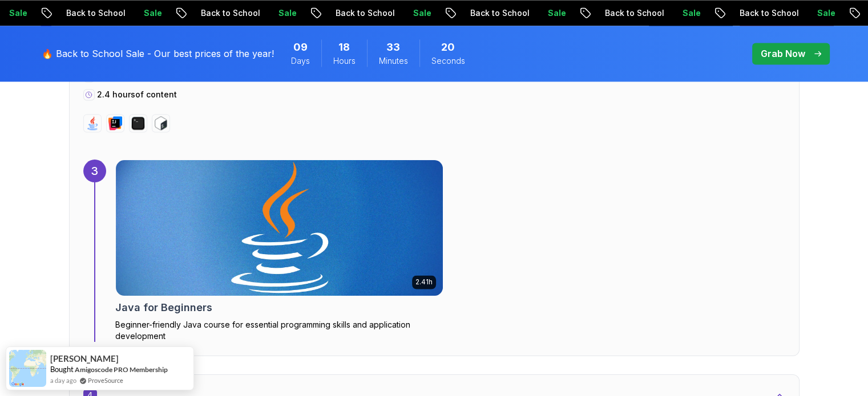 The width and height of the screenshot is (868, 396). Describe the element at coordinates (93, 123) in the screenshot. I see `img: java logo` at that location.